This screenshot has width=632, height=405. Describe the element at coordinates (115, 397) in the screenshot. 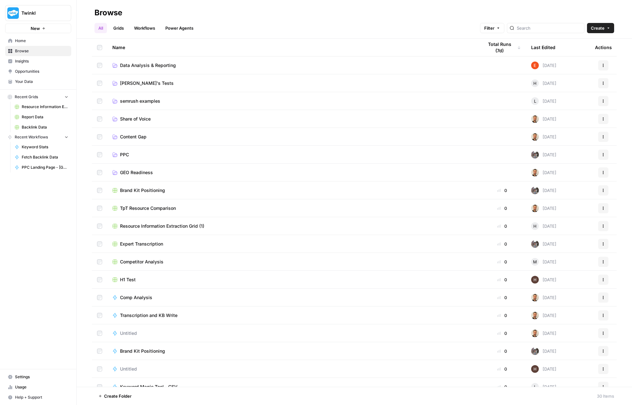

I see `button: Create Folder` at that location.